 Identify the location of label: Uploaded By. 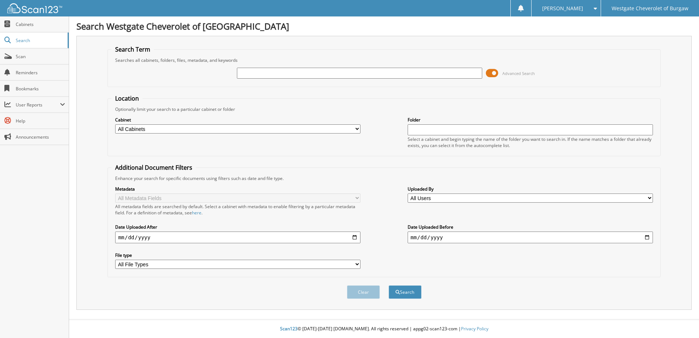
(530, 189).